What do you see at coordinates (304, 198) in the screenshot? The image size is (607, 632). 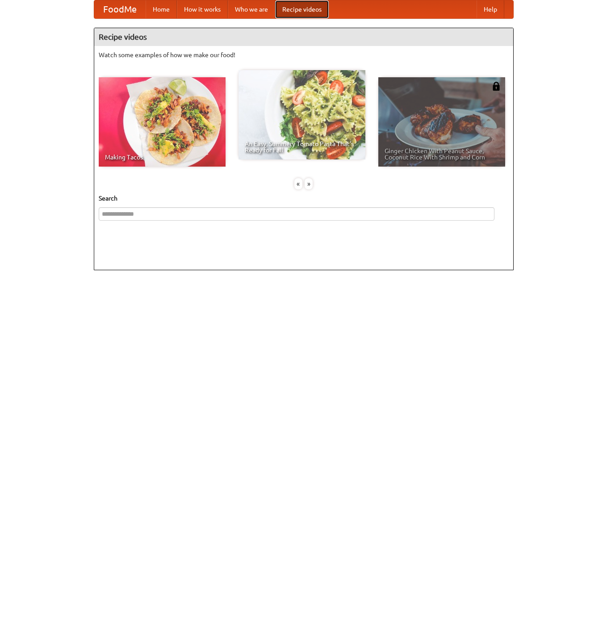 I see `h5: Search` at bounding box center [304, 198].